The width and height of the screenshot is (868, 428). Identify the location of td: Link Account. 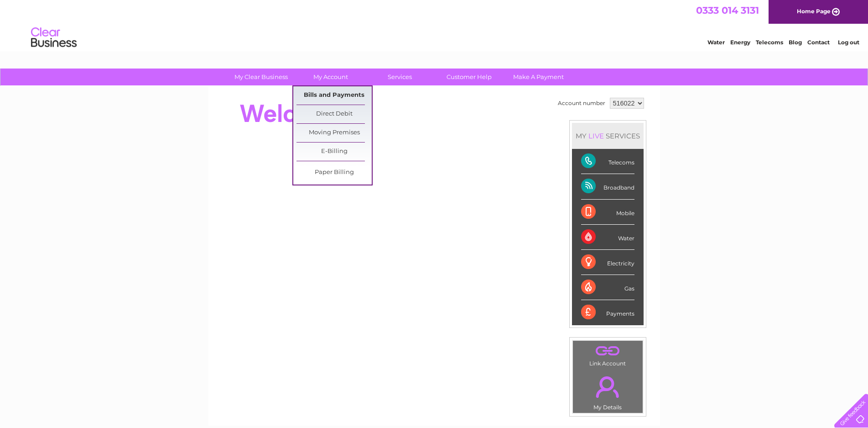
(608, 354).